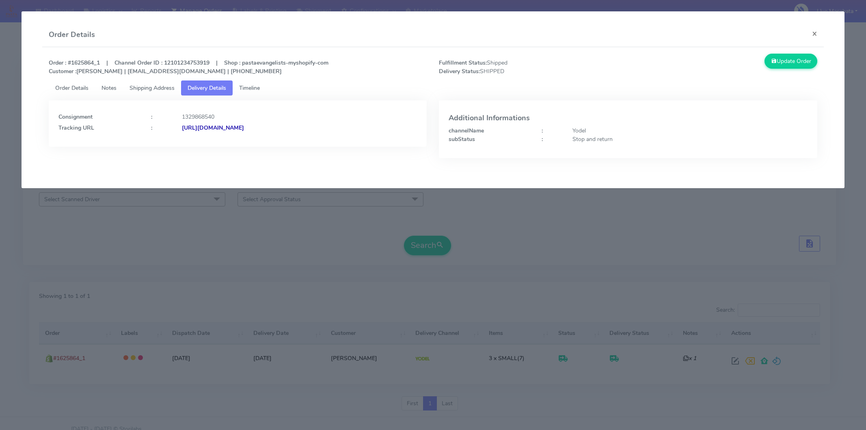 Image resolution: width=866 pixels, height=430 pixels. I want to click on strong: subStatus, so click(462, 139).